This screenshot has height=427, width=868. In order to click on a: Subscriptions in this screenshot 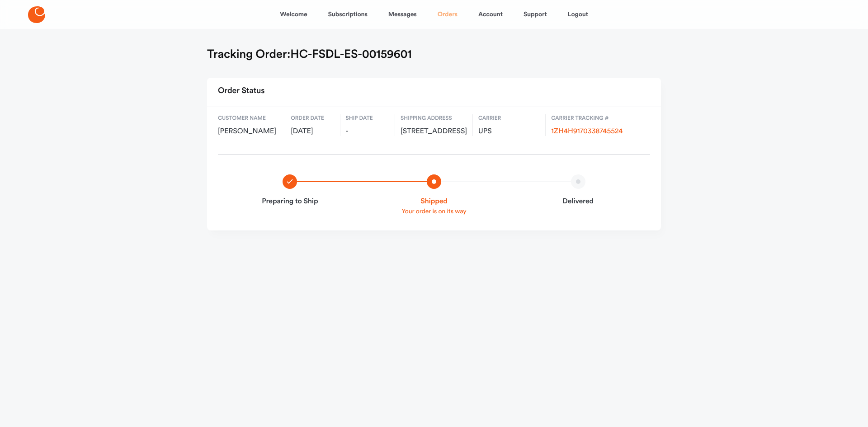, I will do `click(347, 15)`.